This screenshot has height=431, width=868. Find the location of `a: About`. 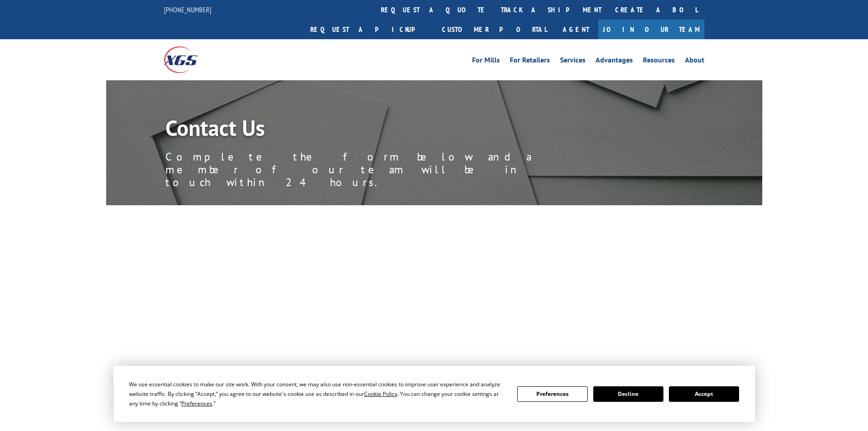

a: About is located at coordinates (695, 61).